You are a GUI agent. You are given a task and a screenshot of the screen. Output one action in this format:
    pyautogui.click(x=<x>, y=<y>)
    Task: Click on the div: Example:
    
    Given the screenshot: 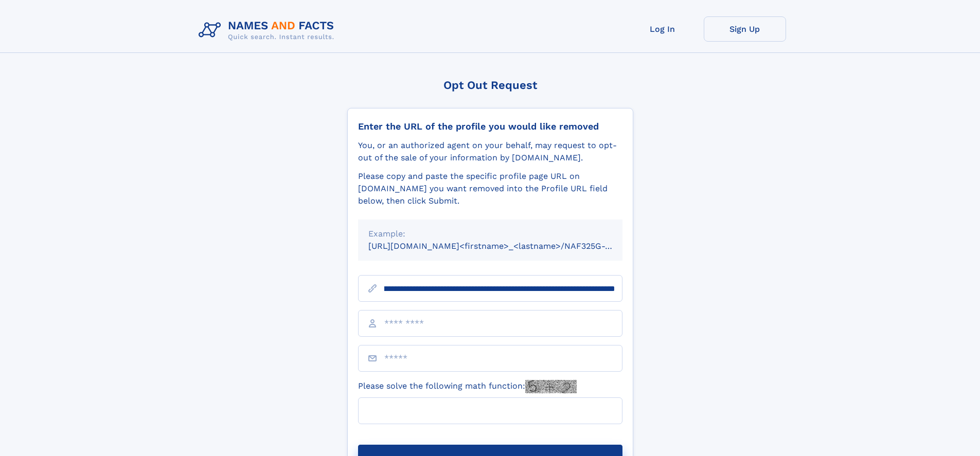 What is the action you would take?
    pyautogui.click(x=490, y=234)
    